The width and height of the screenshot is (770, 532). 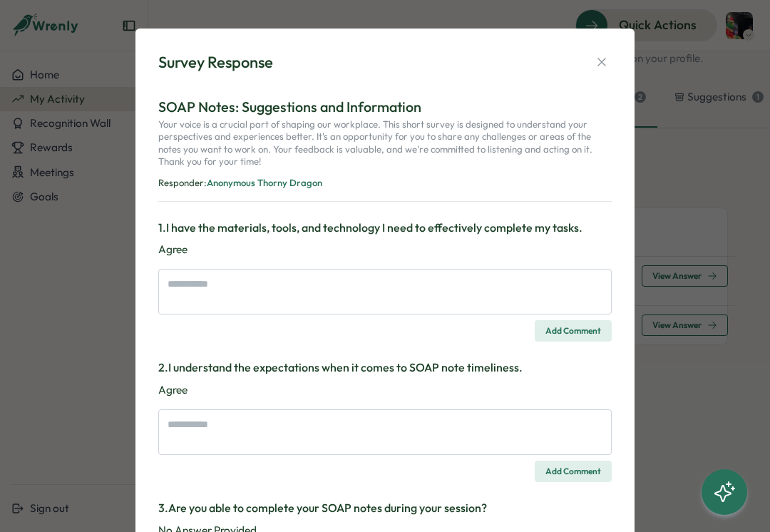 What do you see at coordinates (385, 367) in the screenshot?
I see `h3: 2 . I understand the expectations when it comes to SOAP note timeliness.` at bounding box center [385, 367].